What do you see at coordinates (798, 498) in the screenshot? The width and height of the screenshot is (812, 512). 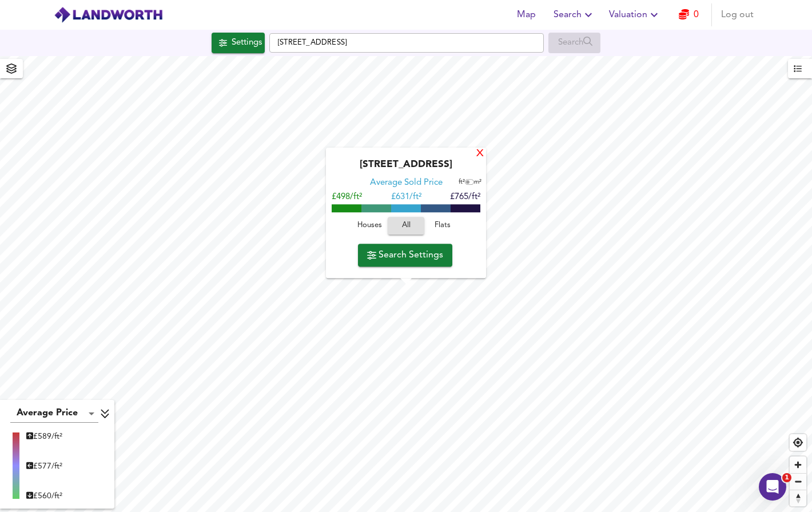 I see `button: Reset bearing to north` at bounding box center [798, 498].